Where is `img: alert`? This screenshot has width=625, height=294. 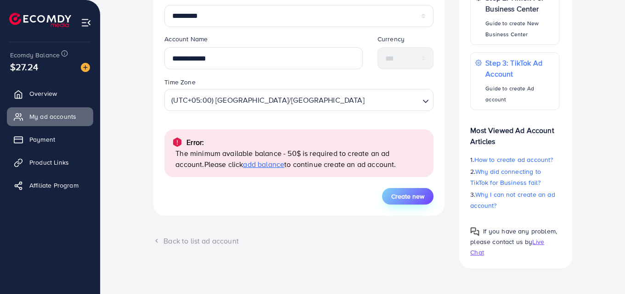
img: alert is located at coordinates (177, 142).